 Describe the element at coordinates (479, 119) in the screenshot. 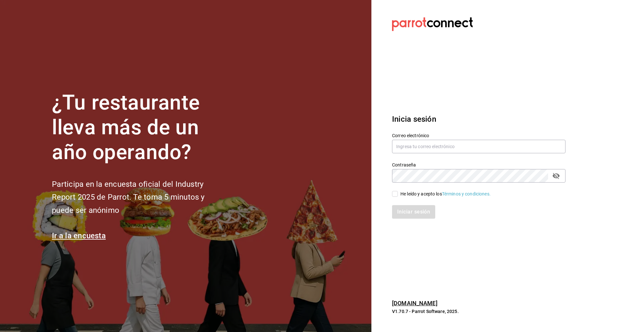

I see `h3: Inicia sesión` at that location.